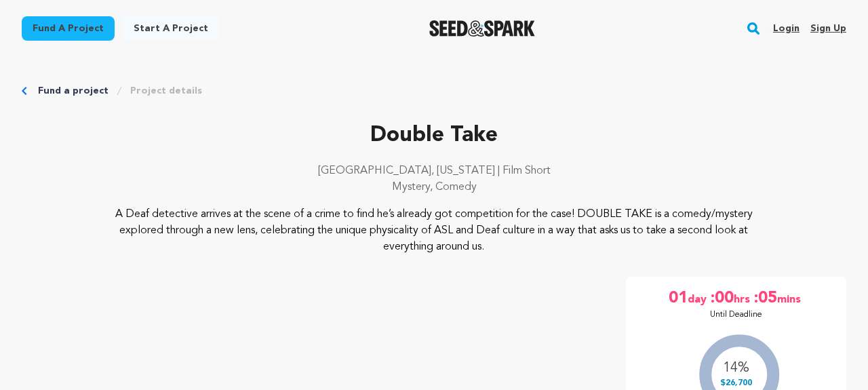 The width and height of the screenshot is (868, 390). I want to click on div: Breadcrumb, so click(434, 91).